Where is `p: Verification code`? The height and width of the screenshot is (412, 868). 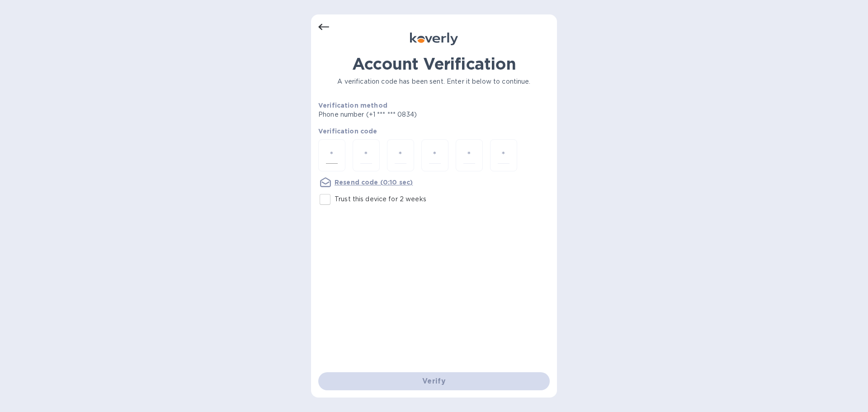
p: Verification code is located at coordinates (434, 131).